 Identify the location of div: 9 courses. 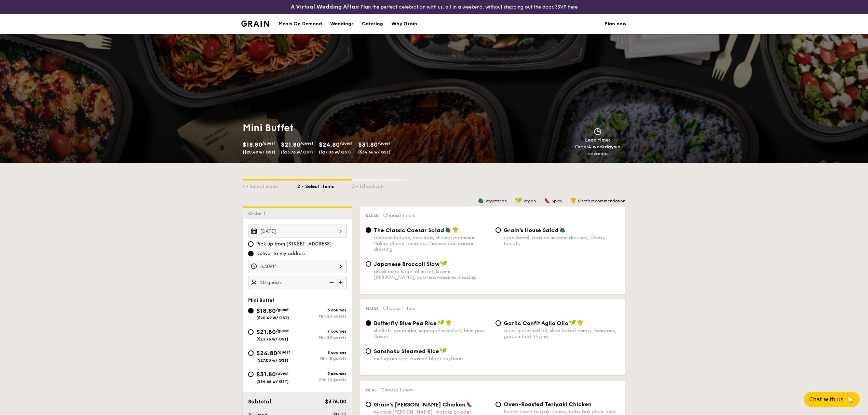
(322, 374).